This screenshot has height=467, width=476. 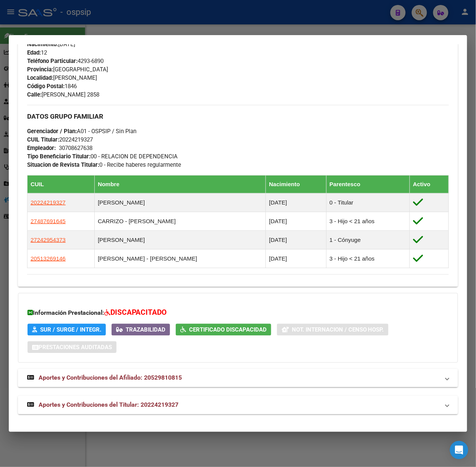 I want to click on th: CUIL, so click(x=61, y=184).